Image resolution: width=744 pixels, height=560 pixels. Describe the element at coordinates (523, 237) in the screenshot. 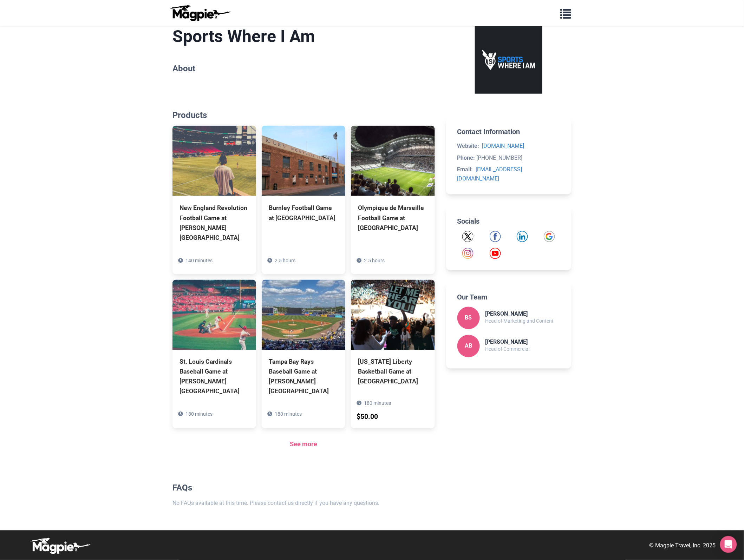

I see `img: LinkedIn icon` at that location.